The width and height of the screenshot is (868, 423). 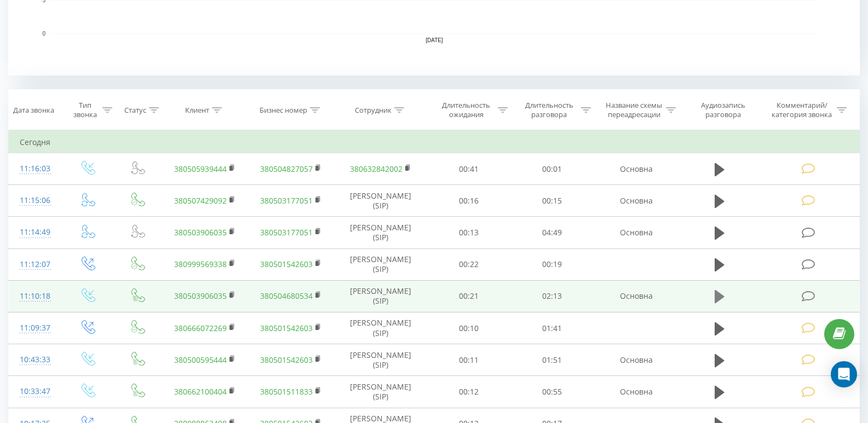 What do you see at coordinates (201, 169) in the screenshot?
I see `a: 380505939444` at bounding box center [201, 169].